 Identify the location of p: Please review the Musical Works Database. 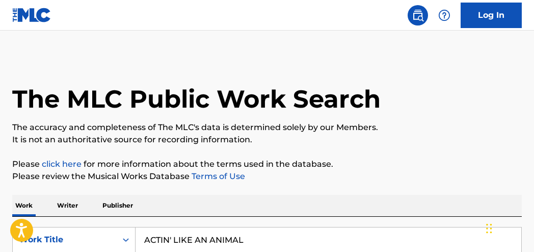
(267, 176).